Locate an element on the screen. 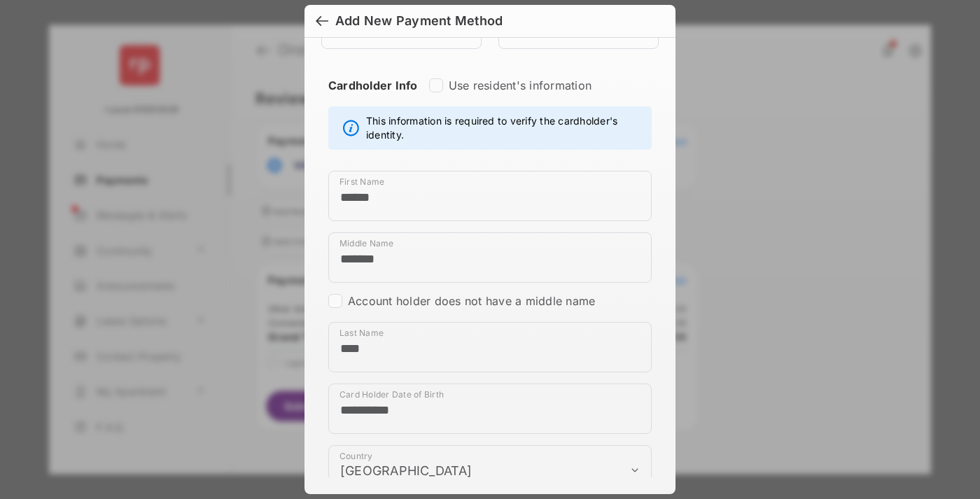 The image size is (980, 499). strong: Cardholder Info is located at coordinates (373, 98).